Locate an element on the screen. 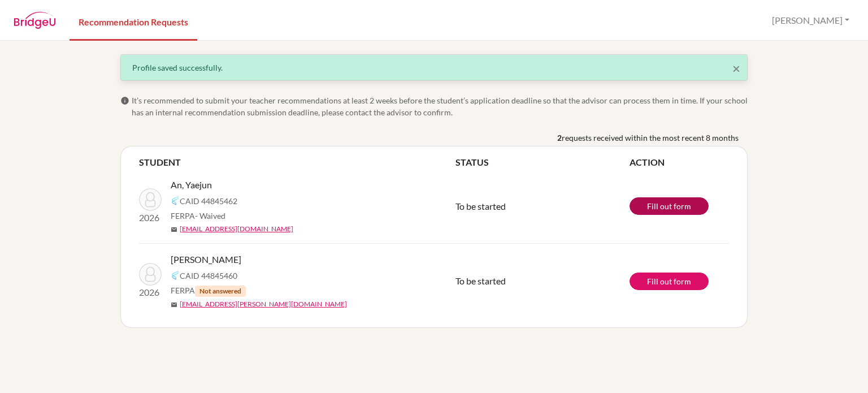 The image size is (868, 393). span: Not answered is located at coordinates (220, 291).